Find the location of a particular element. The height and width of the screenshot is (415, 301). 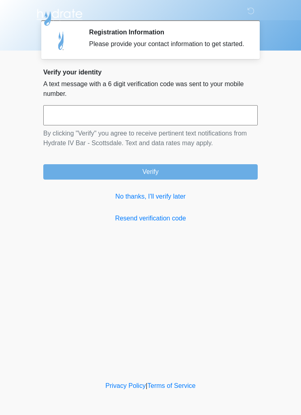

button: Verify is located at coordinates (151, 172).